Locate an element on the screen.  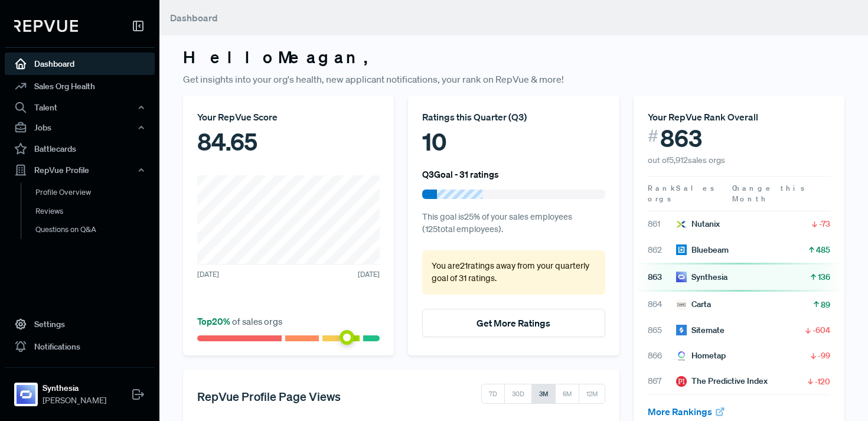
span: 89 is located at coordinates (826, 304).